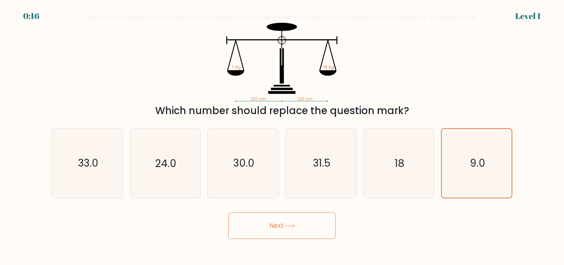 This screenshot has height=265, width=564. Describe the element at coordinates (31, 16) in the screenshot. I see `div: 0:16` at that location.